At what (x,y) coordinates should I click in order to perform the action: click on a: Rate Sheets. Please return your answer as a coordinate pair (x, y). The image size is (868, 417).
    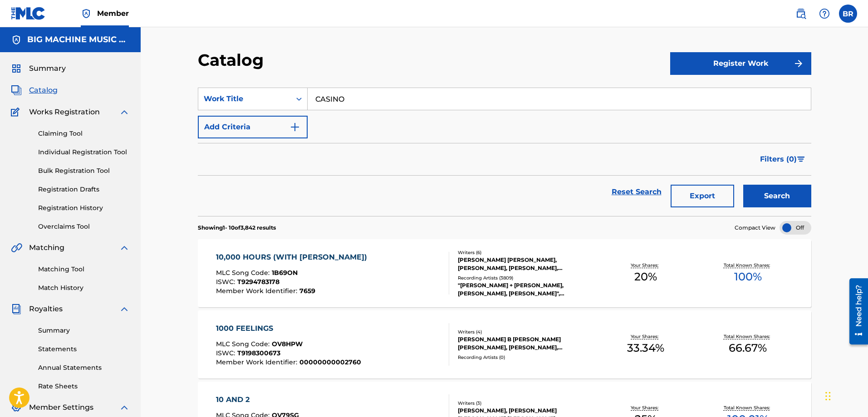
    Looking at the image, I should click on (83, 385).